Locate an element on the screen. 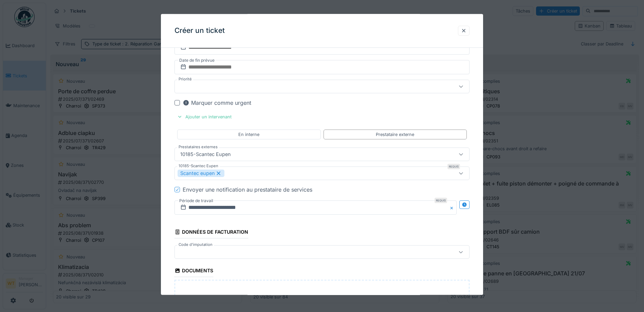  div: Prestataire externe is located at coordinates (395, 134).